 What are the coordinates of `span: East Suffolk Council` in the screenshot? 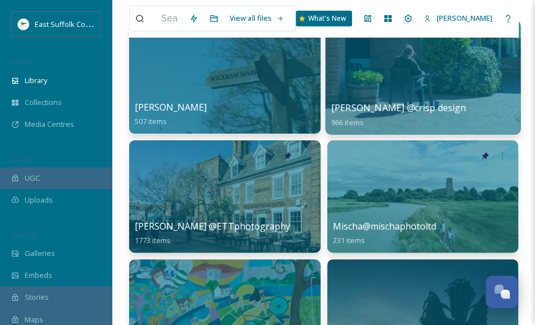 It's located at (68, 24).